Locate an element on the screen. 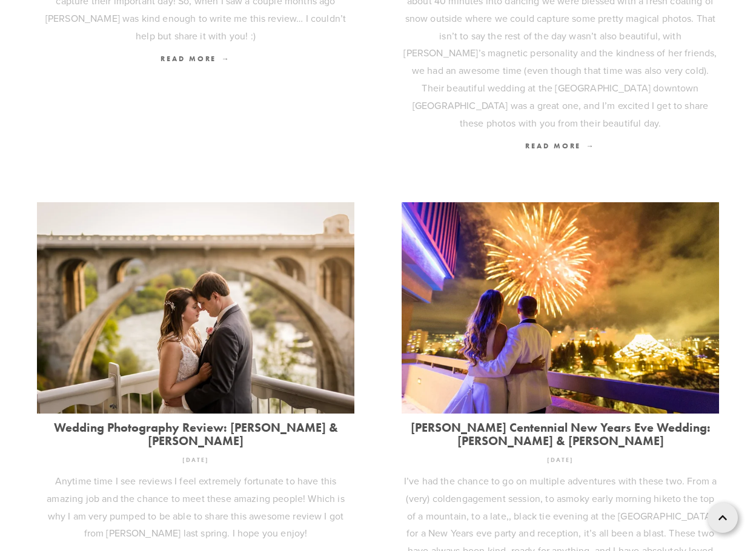 This screenshot has width=756, height=551. a: engagement session is located at coordinates (496, 498).